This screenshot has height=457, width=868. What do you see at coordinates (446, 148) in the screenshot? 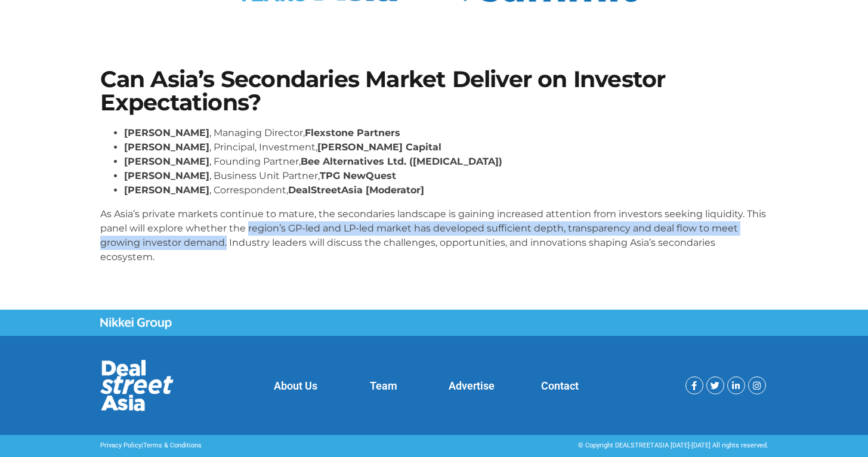
I see `li: , Principal, Investment,` at bounding box center [446, 148].